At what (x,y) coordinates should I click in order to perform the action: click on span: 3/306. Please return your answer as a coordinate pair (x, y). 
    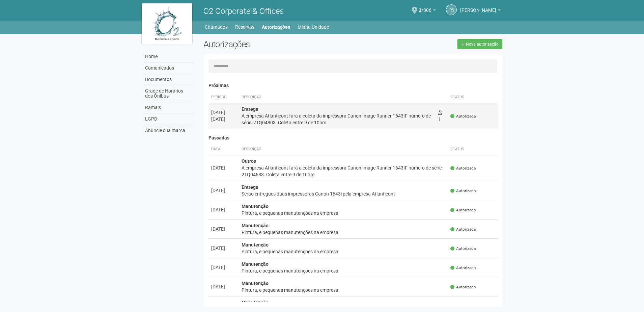
    Looking at the image, I should click on (425, 7).